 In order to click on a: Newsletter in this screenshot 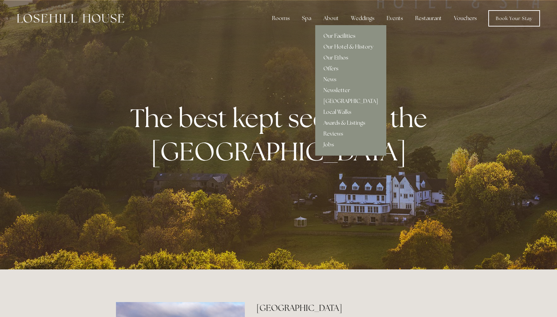, I will do `click(351, 91)`.